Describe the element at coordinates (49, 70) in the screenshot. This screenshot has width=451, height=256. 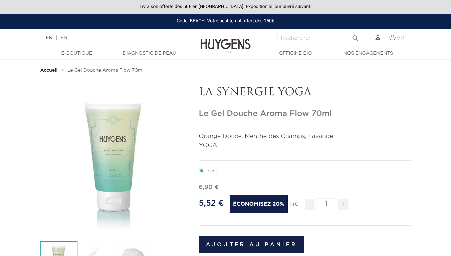
I see `strong: Accueil` at that location.